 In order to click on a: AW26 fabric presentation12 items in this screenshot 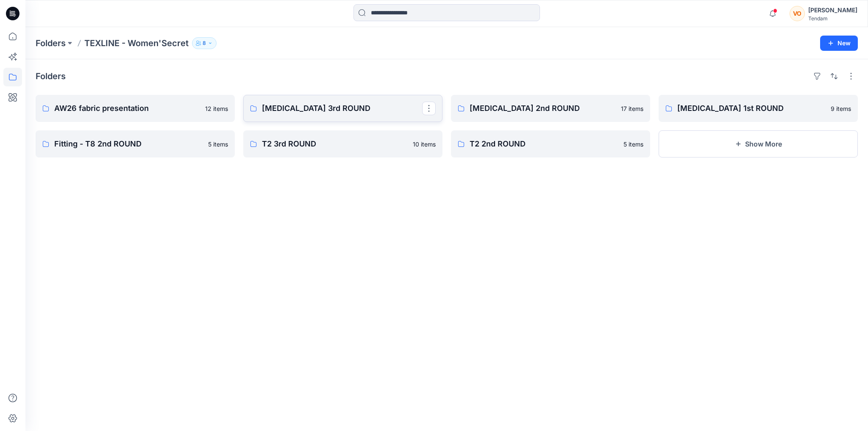, I will do `click(135, 108)`.